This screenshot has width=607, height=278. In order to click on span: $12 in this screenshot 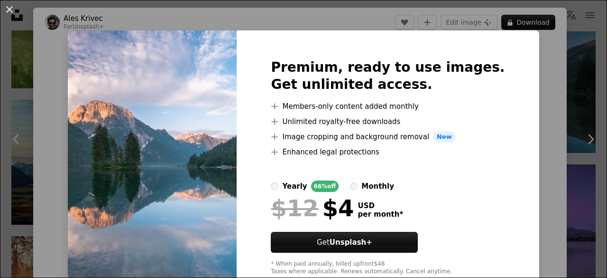, I will do `click(295, 208)`.